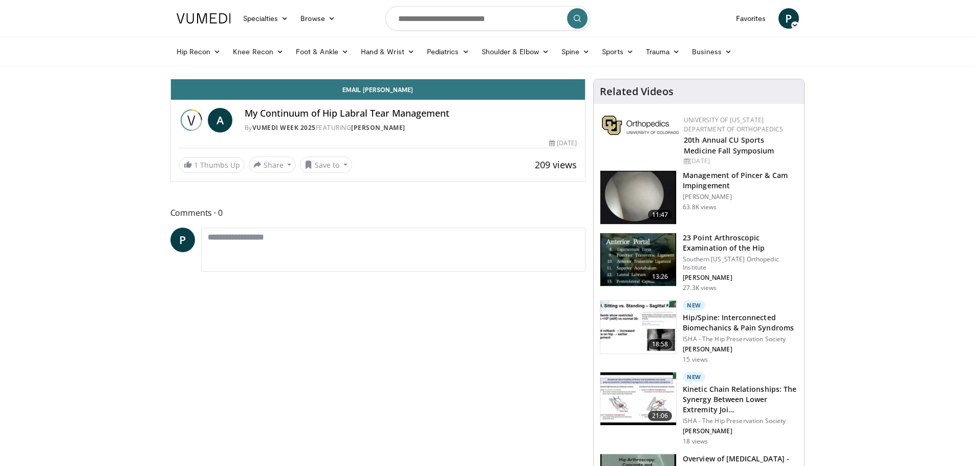 The image size is (975, 466). Describe the element at coordinates (618, 52) in the screenshot. I see `a: Sports` at that location.